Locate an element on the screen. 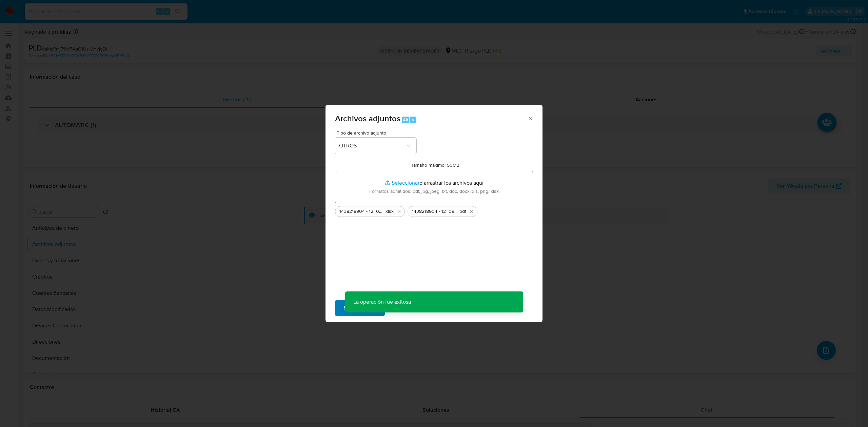 This screenshot has width=868, height=427. span: Tipo de archivo adjunto is located at coordinates (377, 133).